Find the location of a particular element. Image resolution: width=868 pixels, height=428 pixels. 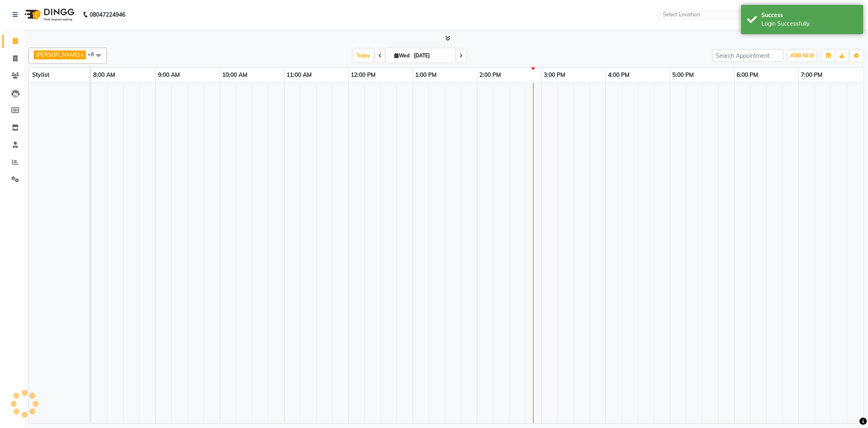

div: Login Successfully. is located at coordinates (810, 24).